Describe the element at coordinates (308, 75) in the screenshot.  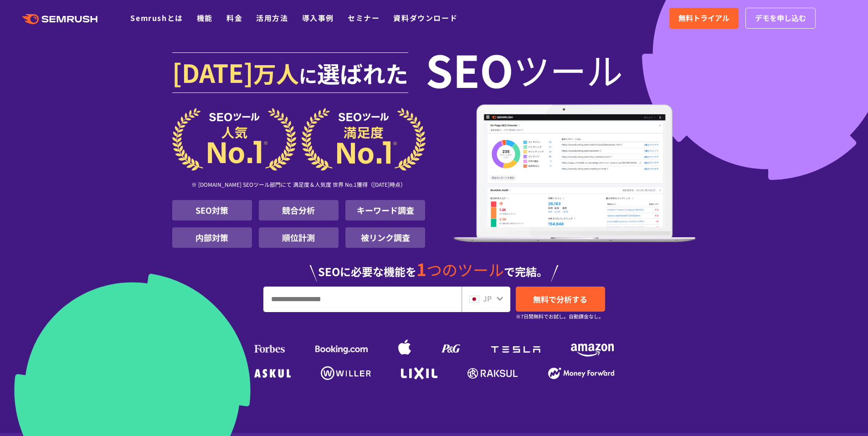
I see `span: に` at that location.